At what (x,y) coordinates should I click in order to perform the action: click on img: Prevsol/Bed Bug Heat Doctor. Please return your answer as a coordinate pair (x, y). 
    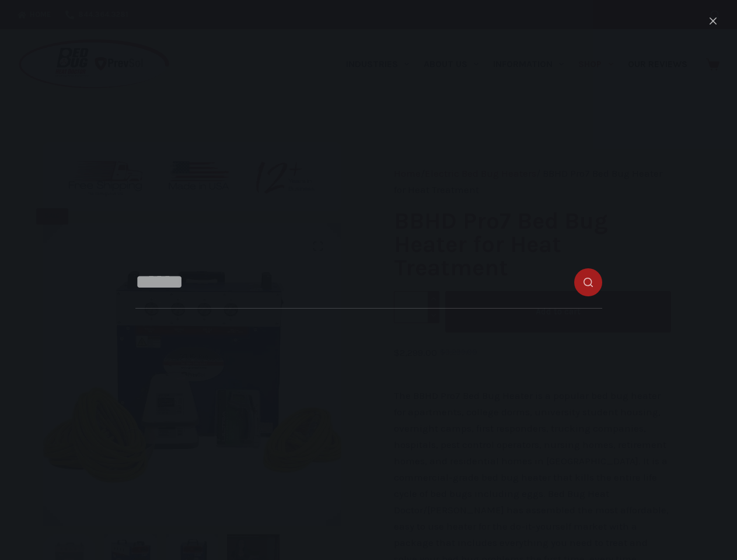
    Looking at the image, I should click on (94, 64).